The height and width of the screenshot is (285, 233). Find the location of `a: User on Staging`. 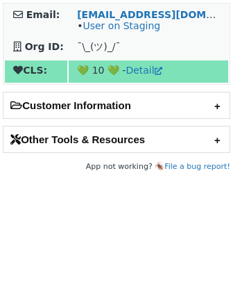

a: User on Staging is located at coordinates (122, 26).